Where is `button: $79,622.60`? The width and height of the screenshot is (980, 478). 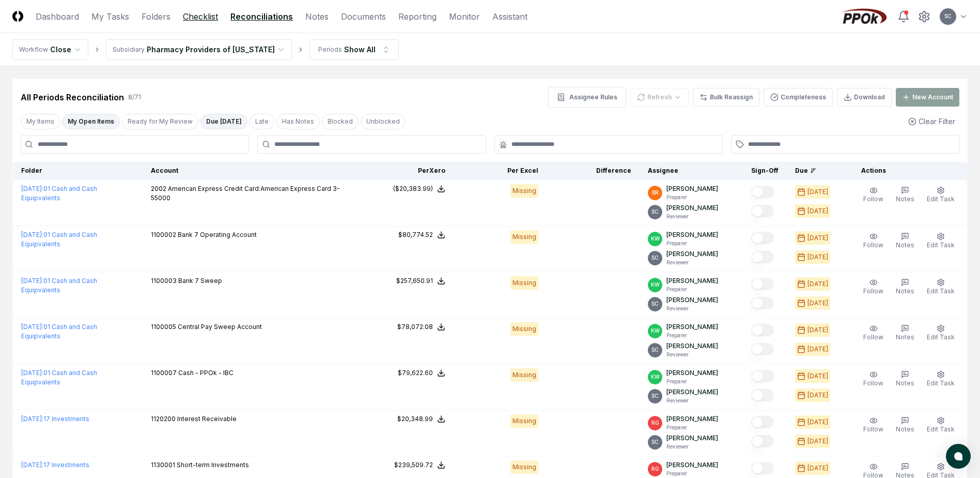 button: $79,622.60 is located at coordinates (422, 373).